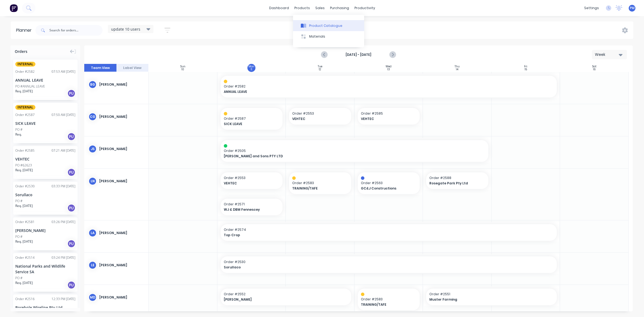 The width and height of the screenshot is (644, 317). What do you see at coordinates (389, 230) in the screenshot?
I see `span: Order # 2574` at bounding box center [389, 230].